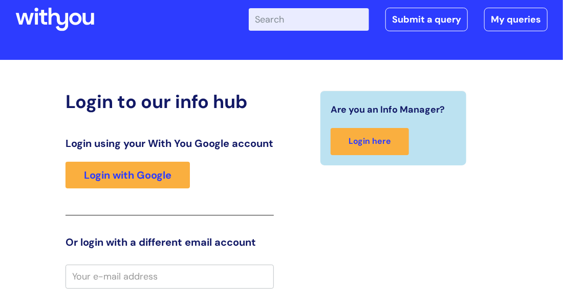 The image size is (563, 300). I want to click on input: Your e-mail address, so click(170, 277).